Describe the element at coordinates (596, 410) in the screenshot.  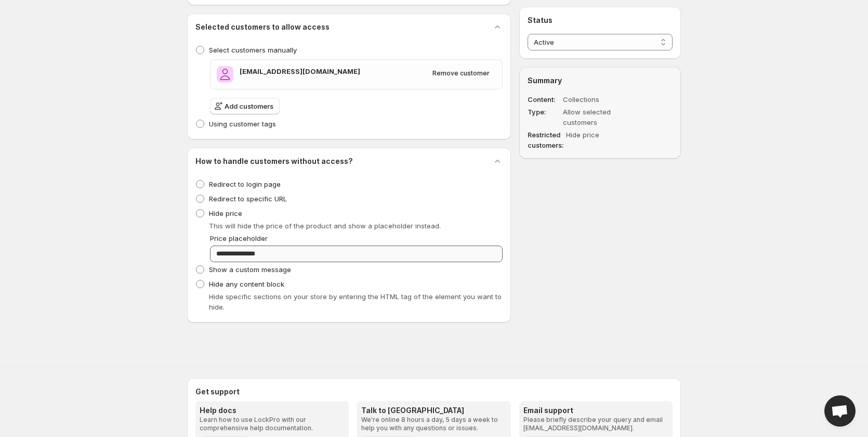
I see `h3: Email support` at that location.